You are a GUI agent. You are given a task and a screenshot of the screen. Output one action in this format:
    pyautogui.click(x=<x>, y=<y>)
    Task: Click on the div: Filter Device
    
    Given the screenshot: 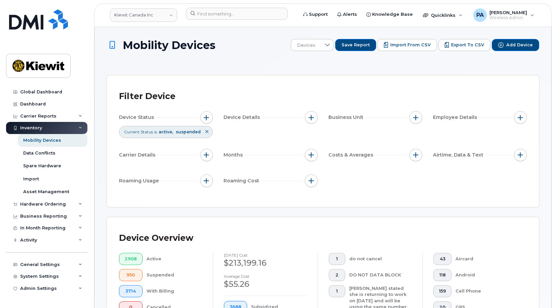 What is the action you would take?
    pyautogui.click(x=147, y=96)
    